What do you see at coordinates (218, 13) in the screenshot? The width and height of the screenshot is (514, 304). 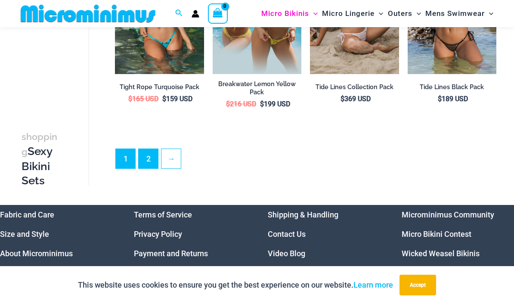 I see `a: View Shopping Cart, empty` at bounding box center [218, 13].